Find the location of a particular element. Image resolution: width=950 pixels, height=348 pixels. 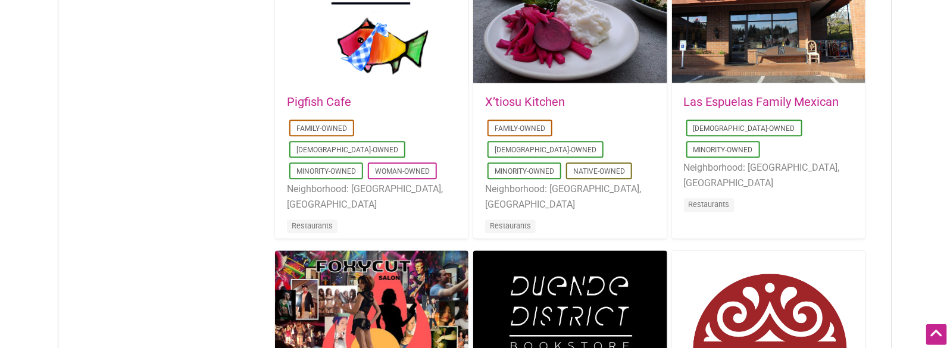

a: Native-Owned is located at coordinates (599, 171).